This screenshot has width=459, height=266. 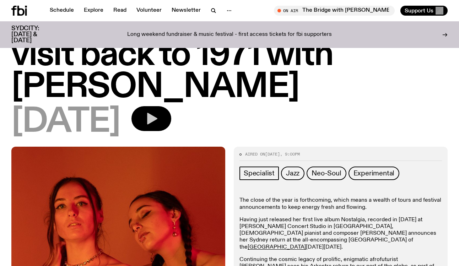 I want to click on span: , 9:00pm, so click(x=290, y=154).